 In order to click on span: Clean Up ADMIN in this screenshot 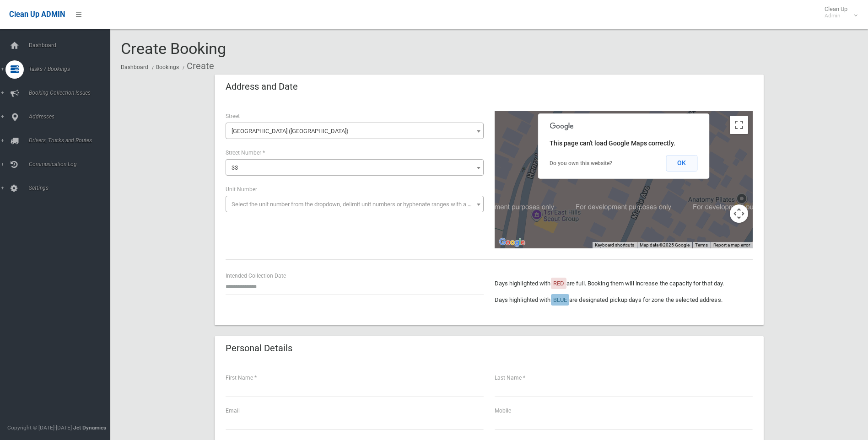, I will do `click(37, 14)`.